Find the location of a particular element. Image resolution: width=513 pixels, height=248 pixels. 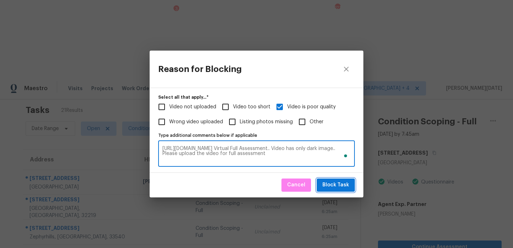

button: Block Task is located at coordinates (336, 185).